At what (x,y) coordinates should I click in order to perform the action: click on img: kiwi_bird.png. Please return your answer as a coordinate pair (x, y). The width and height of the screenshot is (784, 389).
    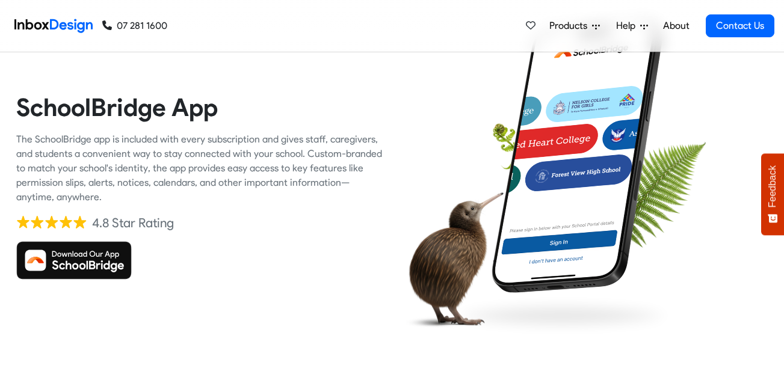
    Looking at the image, I should click on (453, 262).